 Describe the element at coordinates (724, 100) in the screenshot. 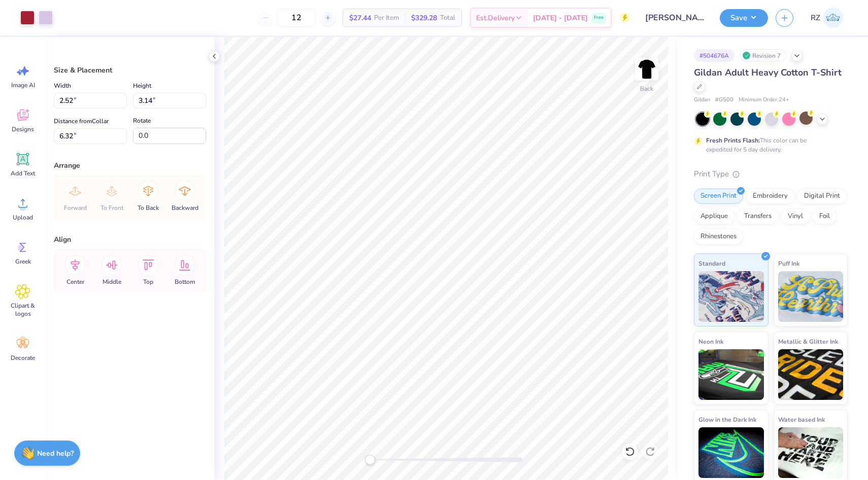

I see `span: # G500` at that location.